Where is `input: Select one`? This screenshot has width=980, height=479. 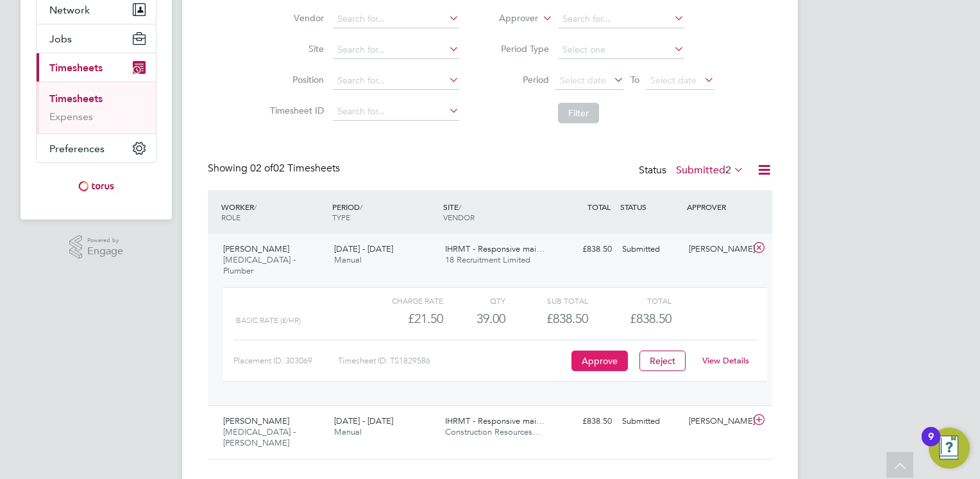
input: Select one is located at coordinates (620, 50).